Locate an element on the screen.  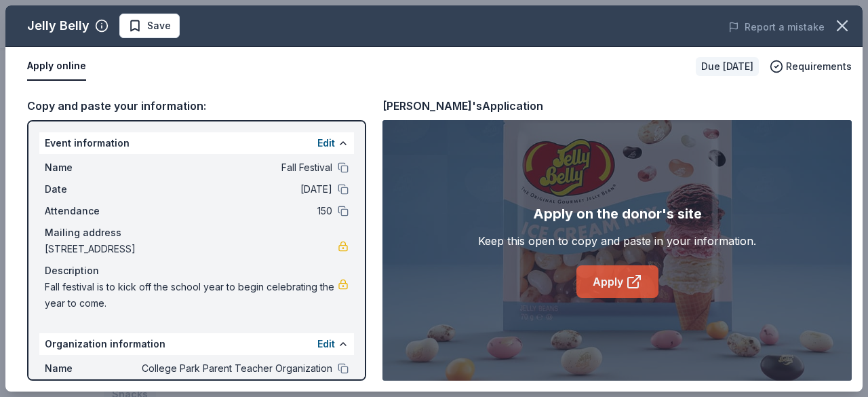
div: Mailing address is located at coordinates (197, 232).